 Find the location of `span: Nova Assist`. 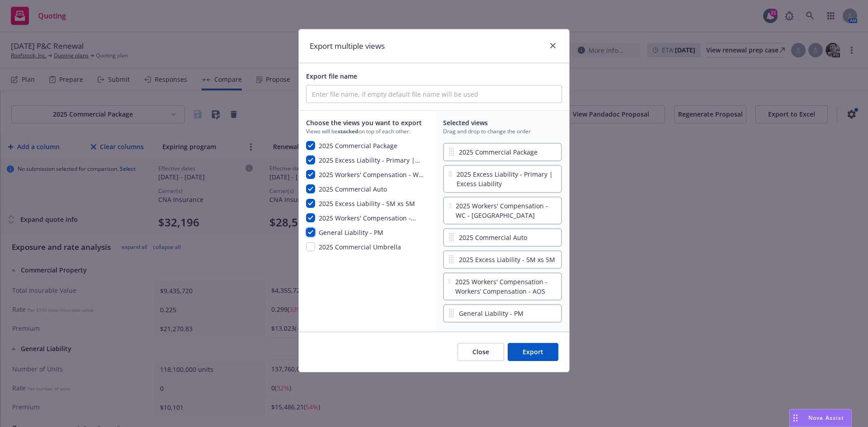

span: Nova Assist is located at coordinates (826, 418).